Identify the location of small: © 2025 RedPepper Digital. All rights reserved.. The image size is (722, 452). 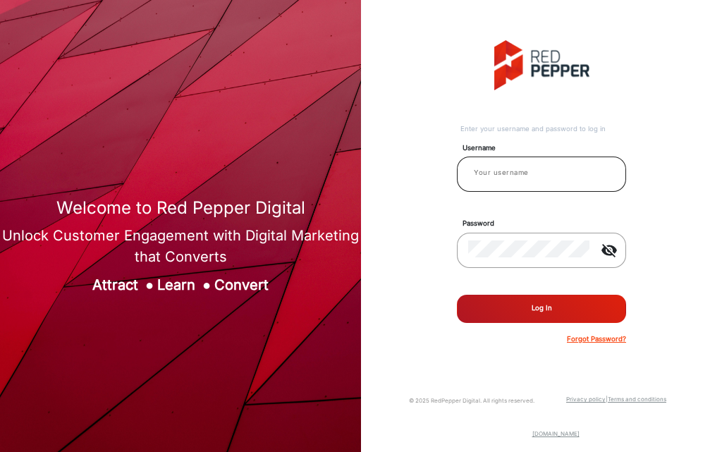
(472, 401).